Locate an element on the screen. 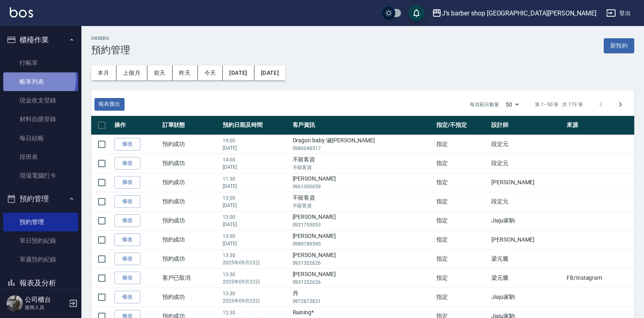 This screenshot has height=318, width=644. button: 登出 is located at coordinates (618, 13).